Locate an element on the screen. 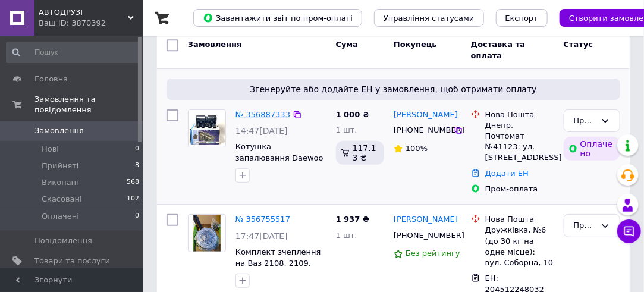  span: Товари та послуги is located at coordinates (72, 261).